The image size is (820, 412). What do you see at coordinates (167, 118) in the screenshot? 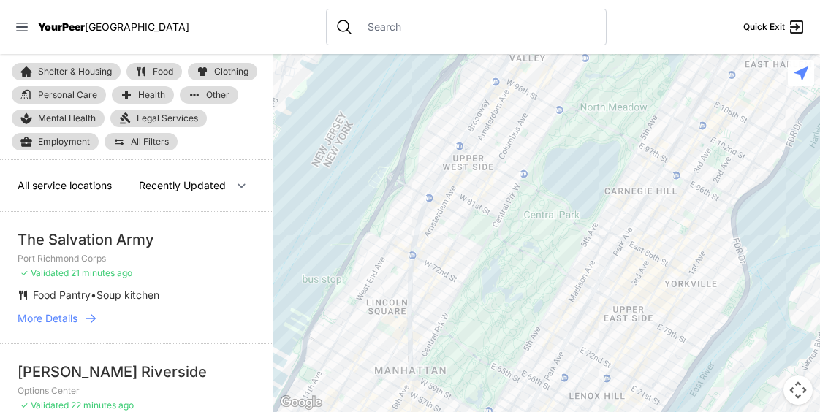
I see `span: Legal Services` at bounding box center [167, 118].